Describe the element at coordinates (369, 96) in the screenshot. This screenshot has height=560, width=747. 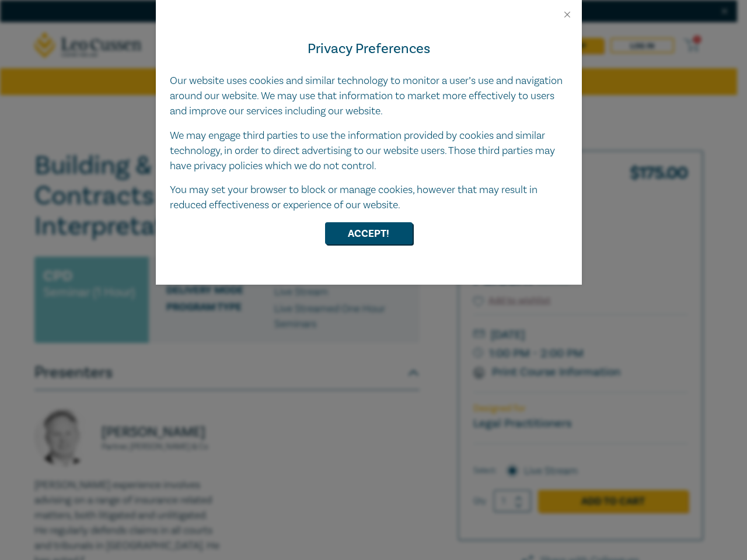
I see `p: Our website uses cookies and similar technology to monitor a user’s use and navigation around our...` at that location.